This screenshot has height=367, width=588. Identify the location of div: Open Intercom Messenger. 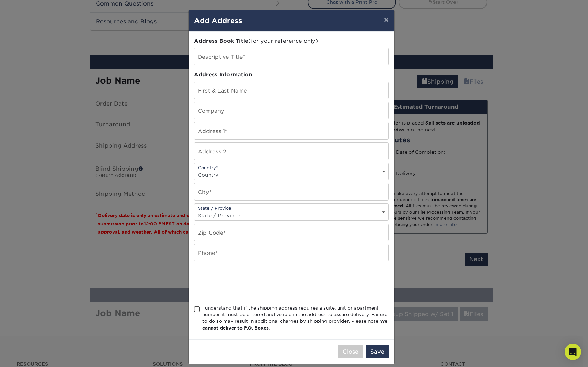
(573, 352).